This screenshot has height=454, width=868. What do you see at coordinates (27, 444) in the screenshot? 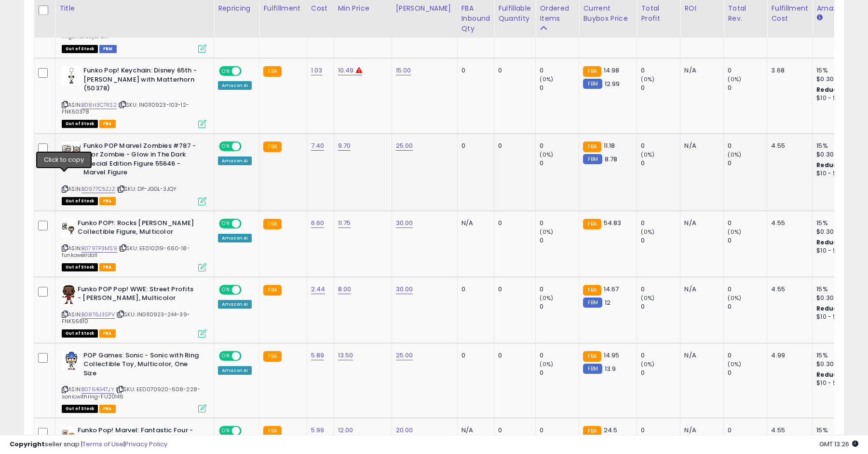
I see `strong: Copyright` at bounding box center [27, 444].